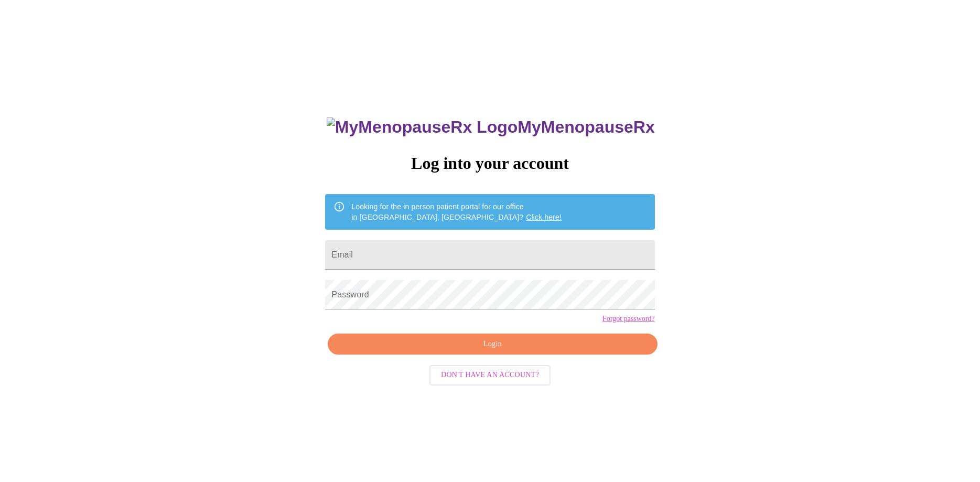  Describe the element at coordinates (492, 344) in the screenshot. I see `span: Login` at that location.